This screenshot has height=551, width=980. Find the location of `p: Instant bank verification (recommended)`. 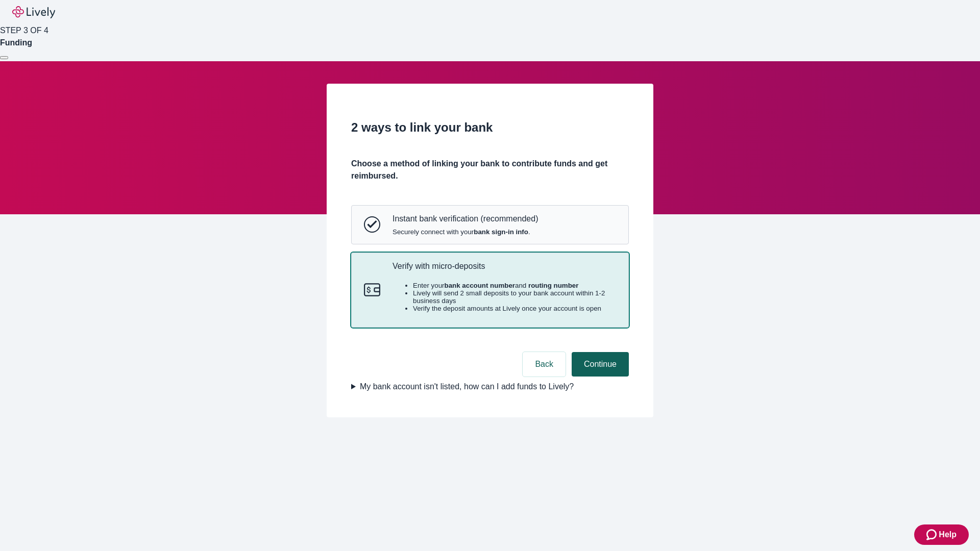

p: Instant bank verification (recommended) is located at coordinates (465, 218).